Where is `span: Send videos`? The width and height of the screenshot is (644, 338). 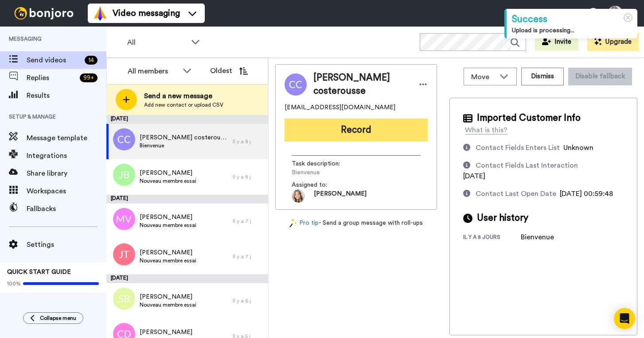
span: Send videos is located at coordinates (54, 60).